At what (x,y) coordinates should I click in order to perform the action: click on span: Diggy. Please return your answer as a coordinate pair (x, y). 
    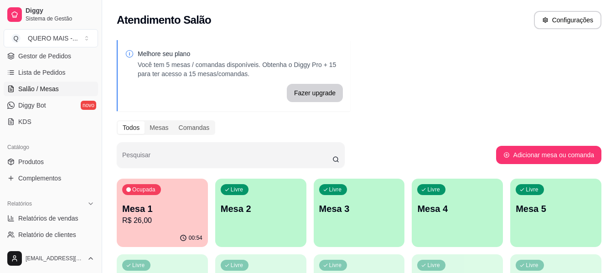
    Looking at the image, I should click on (60, 11).